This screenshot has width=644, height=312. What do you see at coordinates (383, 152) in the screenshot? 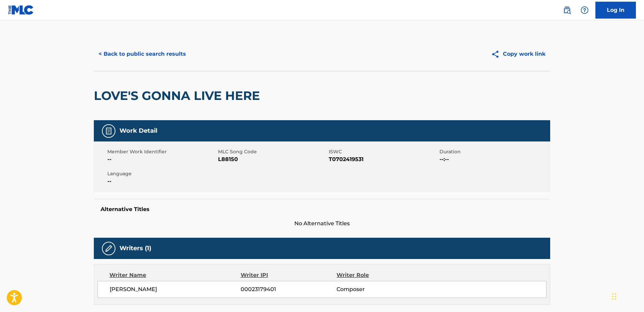
I see `span: ISWC` at bounding box center [383, 152].